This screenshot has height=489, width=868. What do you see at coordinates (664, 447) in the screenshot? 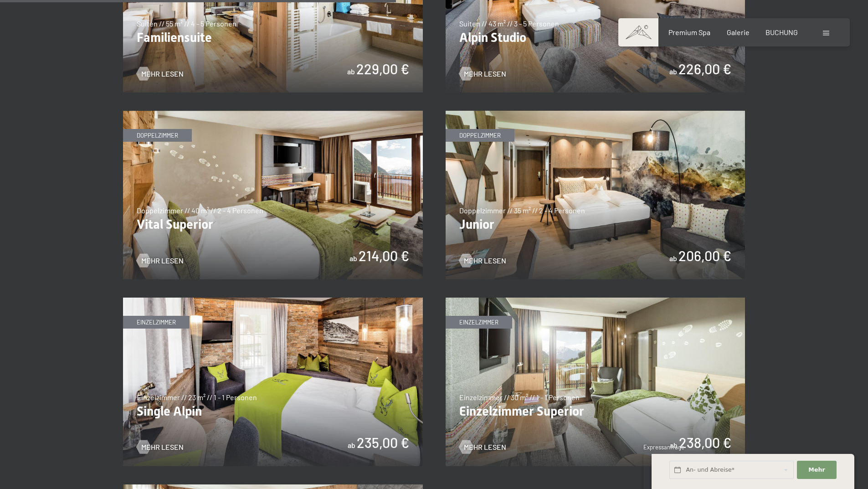
I see `font: Expressanfrage` at bounding box center [664, 447].